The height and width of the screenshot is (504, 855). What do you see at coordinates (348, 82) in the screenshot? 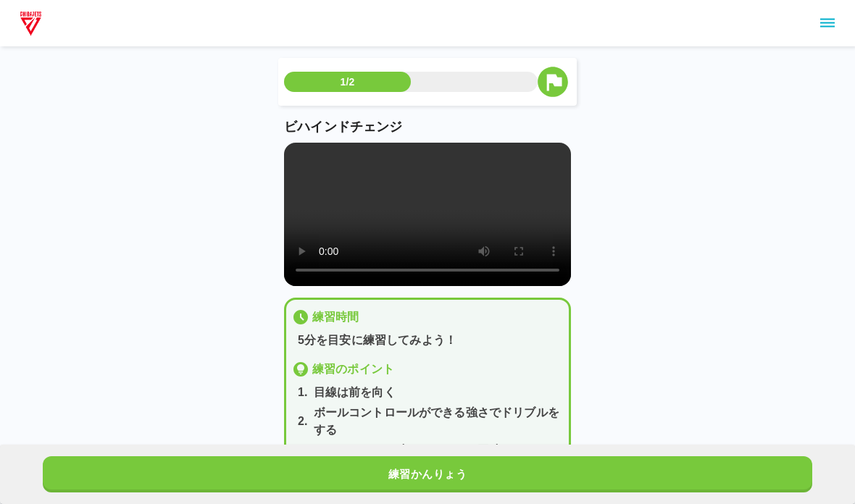
I see `p: 1/2` at bounding box center [348, 82].